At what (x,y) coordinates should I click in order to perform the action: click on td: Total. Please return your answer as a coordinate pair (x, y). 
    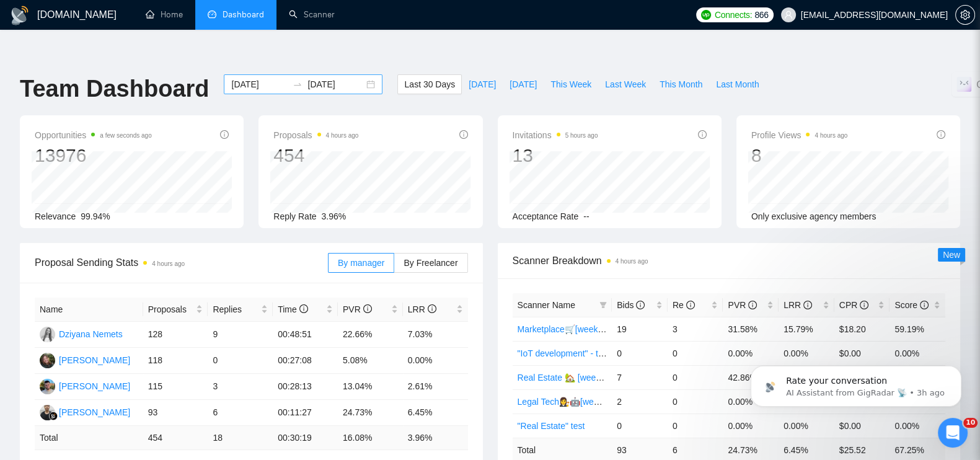
    Looking at the image, I should click on (89, 438).